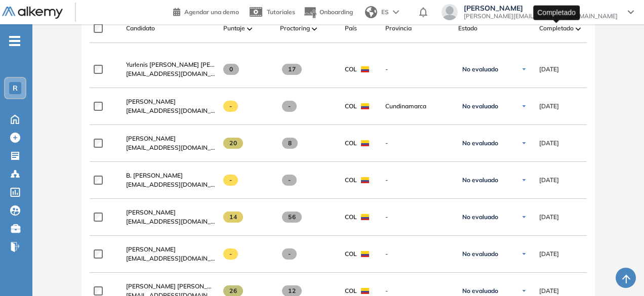  Describe the element at coordinates (328, 12) in the screenshot. I see `button: Onboarding` at that location.